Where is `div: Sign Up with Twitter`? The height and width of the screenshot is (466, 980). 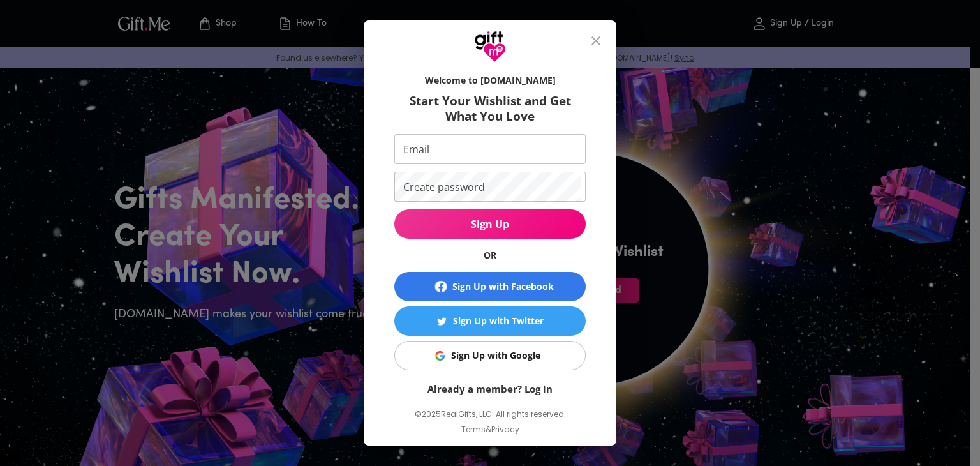 div: Sign Up with Twitter is located at coordinates (498, 322).